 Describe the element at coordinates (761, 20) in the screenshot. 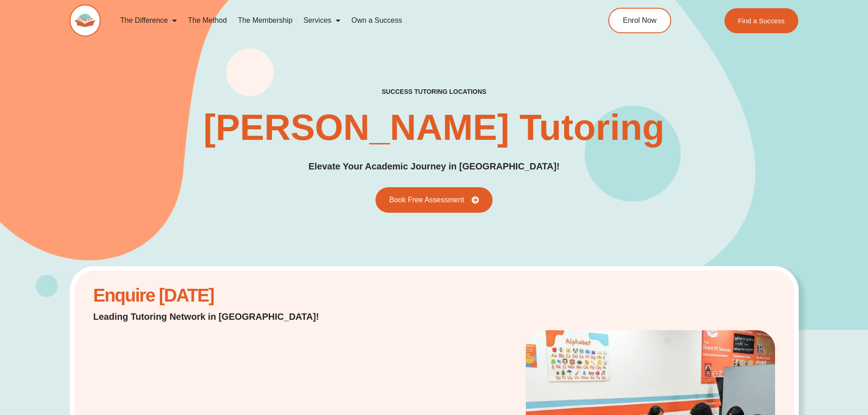

I see `a: Find a Success` at that location.